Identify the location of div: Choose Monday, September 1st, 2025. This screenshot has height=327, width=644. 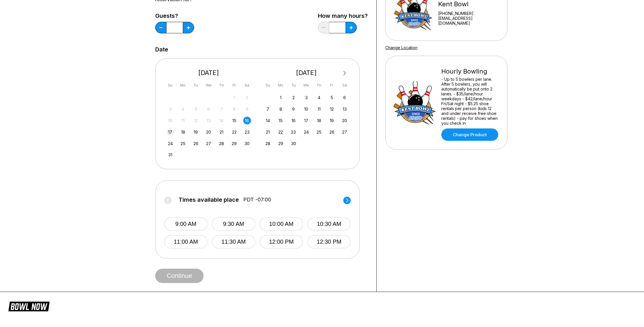
(280, 98).